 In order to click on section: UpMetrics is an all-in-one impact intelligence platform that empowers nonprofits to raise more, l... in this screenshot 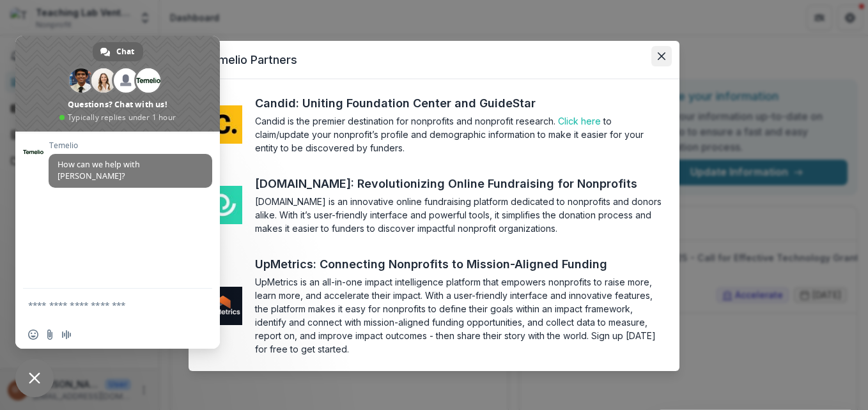, I will do `click(459, 316)`.